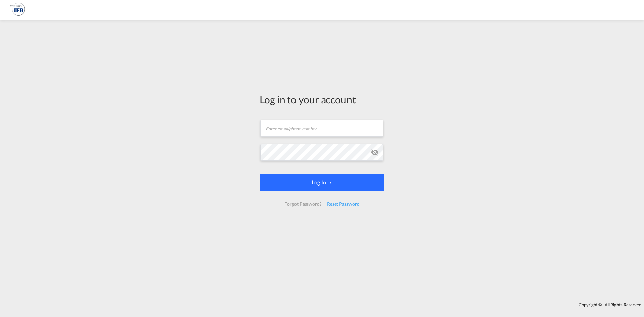 The width and height of the screenshot is (644, 317). I want to click on img: 1f261f00256b11eeaf3d89493e6660f9.png, so click(18, 10).